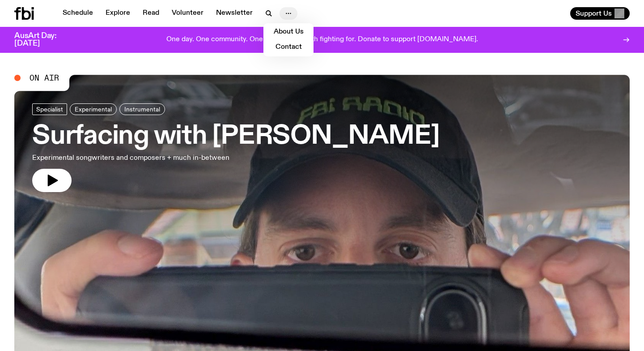 Image resolution: width=644 pixels, height=351 pixels. Describe the element at coordinates (147, 158) in the screenshot. I see `p: Experimental songwriters and composers + much in-between` at that location.